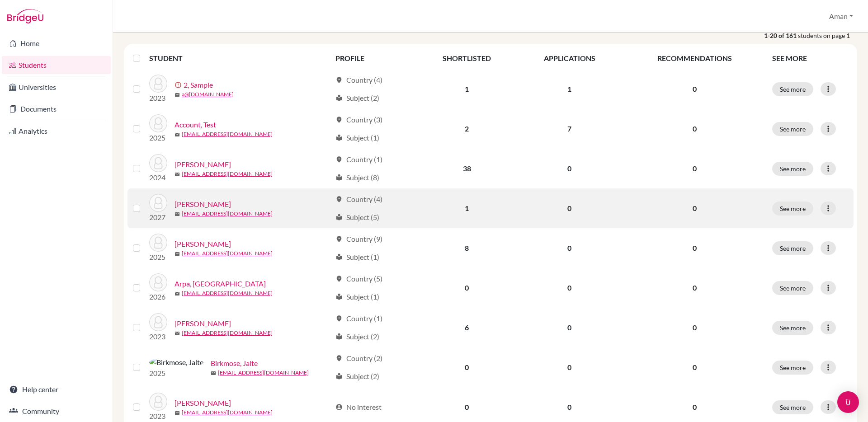 The width and height of the screenshot is (868, 422). What do you see at coordinates (569, 58) in the screenshot?
I see `th: APPLICATIONS` at bounding box center [569, 58].